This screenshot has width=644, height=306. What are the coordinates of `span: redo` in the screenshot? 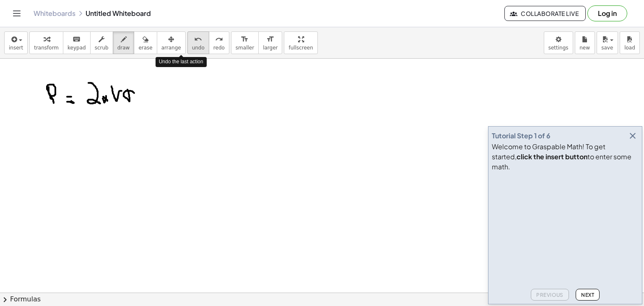 It's located at (219, 48).